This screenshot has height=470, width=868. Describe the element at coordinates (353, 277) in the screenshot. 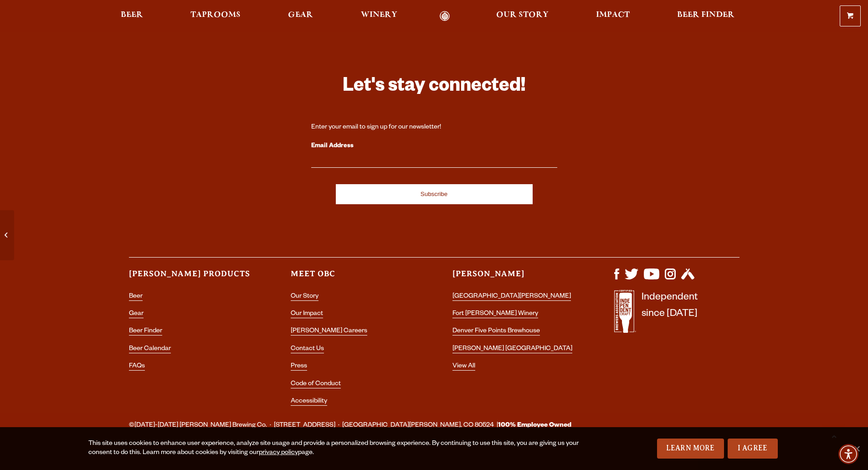

I see `h3: Meet OBC` at that location.